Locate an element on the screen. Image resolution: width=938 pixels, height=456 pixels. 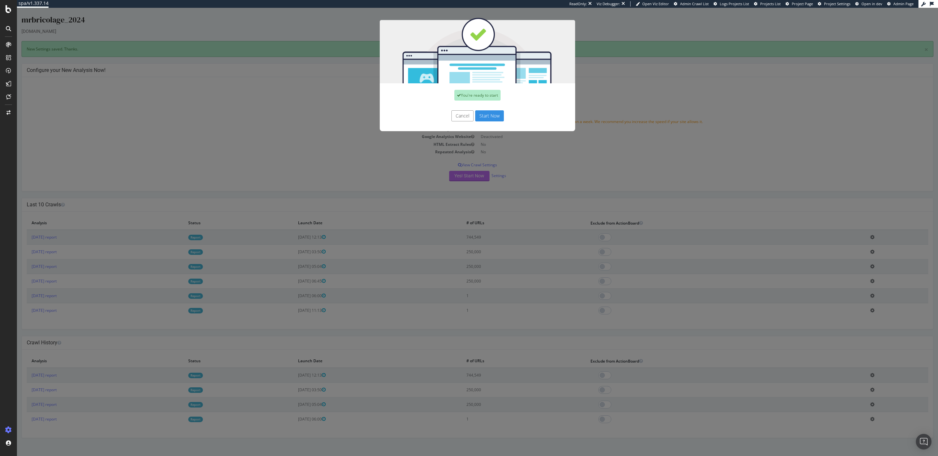
a: Projects List is located at coordinates (768, 4).